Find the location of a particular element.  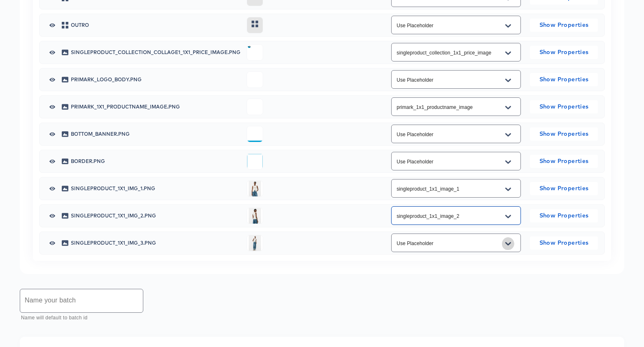

span: border.png is located at coordinates (156, 161).